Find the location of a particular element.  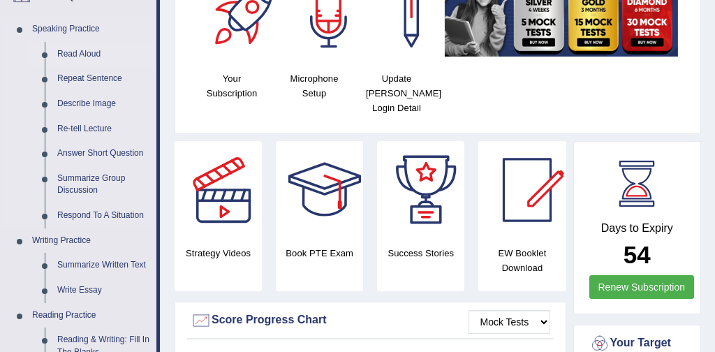

a: Repeat Sentence is located at coordinates (103, 79).